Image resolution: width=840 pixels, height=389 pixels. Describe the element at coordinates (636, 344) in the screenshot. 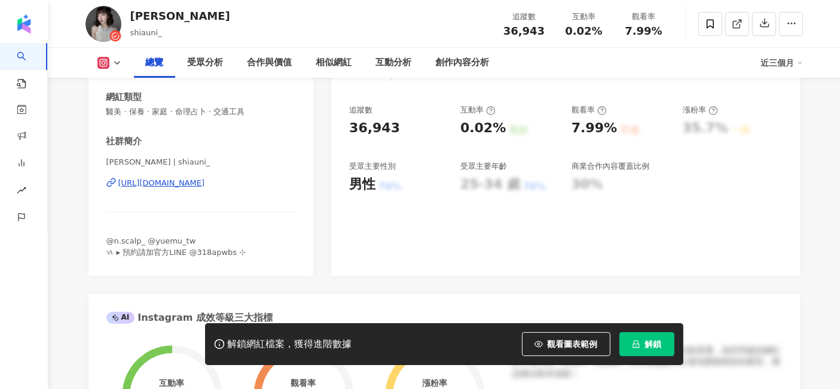

I see `span: lock` at that location.